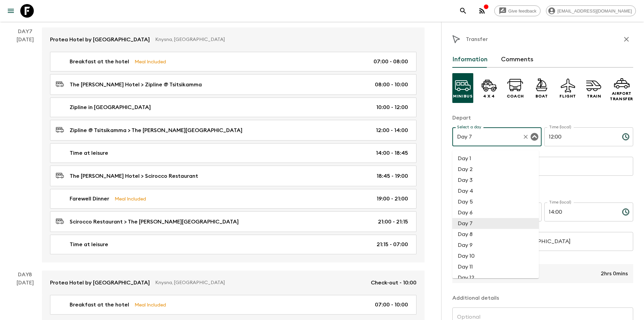  Describe the element at coordinates (470, 59) in the screenshot. I see `button: Information` at that location.